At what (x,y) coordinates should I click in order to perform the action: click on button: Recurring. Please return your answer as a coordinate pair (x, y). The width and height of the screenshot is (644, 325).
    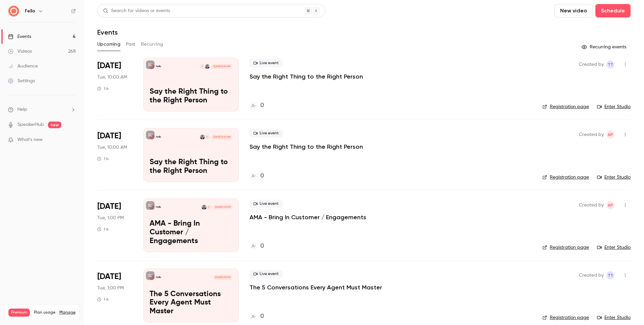
    Looking at the image, I should click on (152, 44).